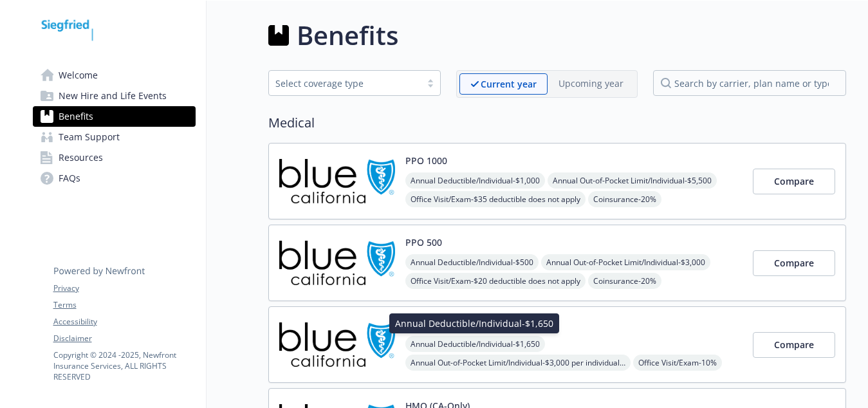 The height and width of the screenshot is (408, 868). I want to click on span: Annual Out-of-Pocket Limit/Individual - $3,000, so click(625, 262).